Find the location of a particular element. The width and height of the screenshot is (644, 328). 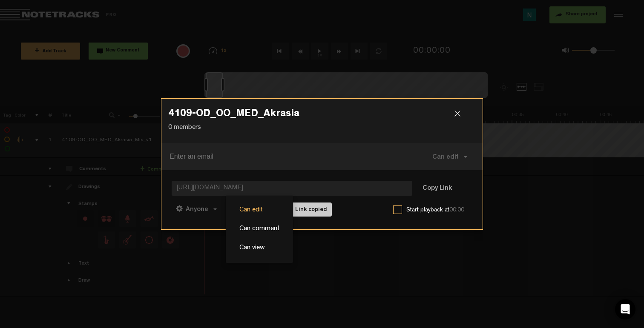

input: Enter an email is located at coordinates (290, 157).